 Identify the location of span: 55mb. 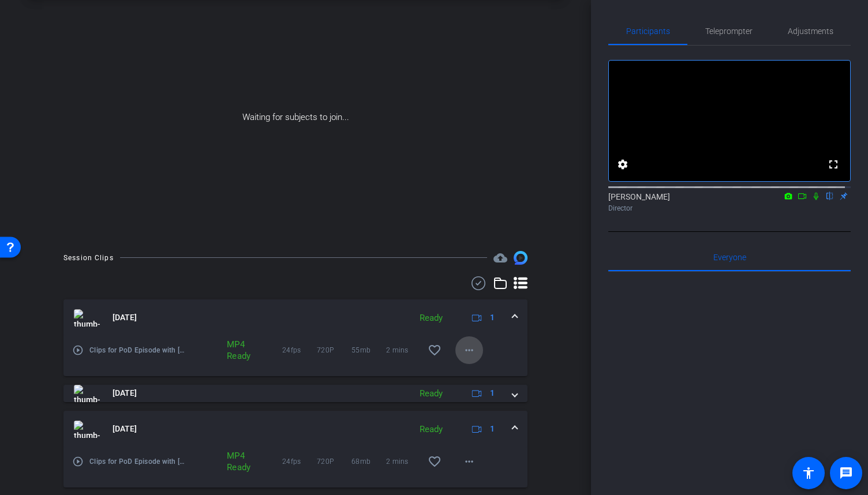
(369, 350).